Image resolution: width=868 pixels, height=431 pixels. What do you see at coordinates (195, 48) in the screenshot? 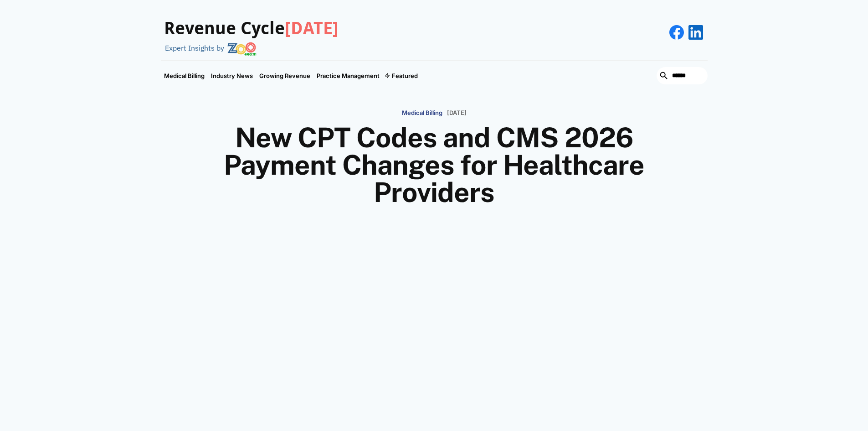
I see `div: Expert Insights by` at bounding box center [195, 48].